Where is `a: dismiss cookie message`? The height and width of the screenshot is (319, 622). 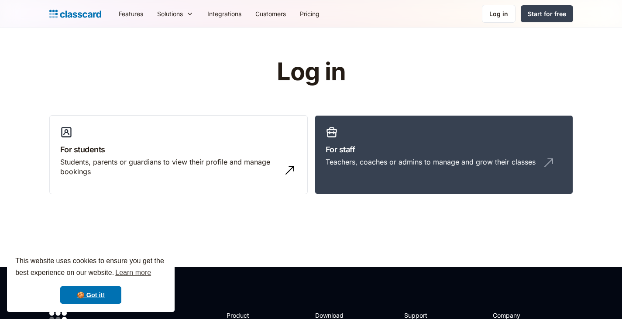 a: dismiss cookie message is located at coordinates (91, 295).